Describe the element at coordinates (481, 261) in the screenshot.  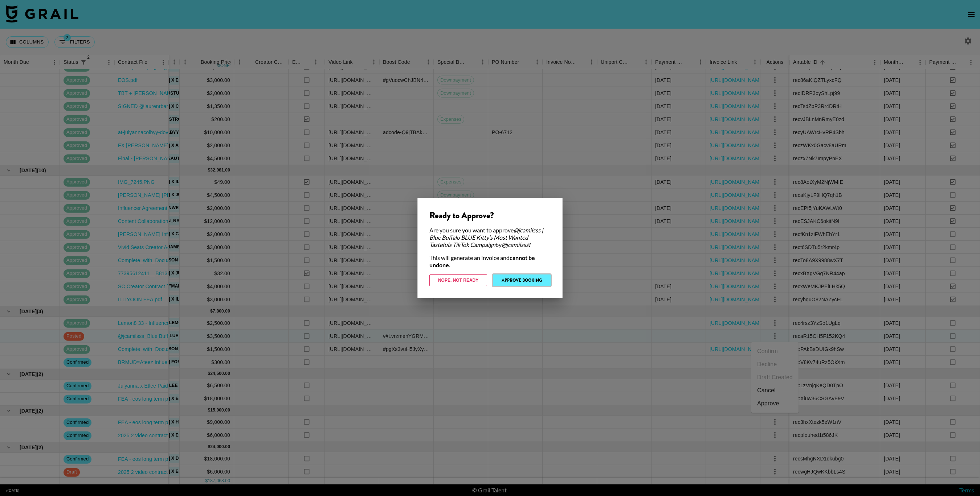
I see `strong: cannot be undone` at that location.